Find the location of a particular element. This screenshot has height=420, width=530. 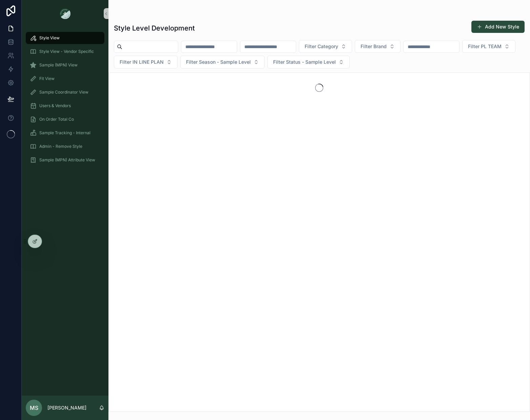

a: Style View - Vendor Specific is located at coordinates (65, 52).